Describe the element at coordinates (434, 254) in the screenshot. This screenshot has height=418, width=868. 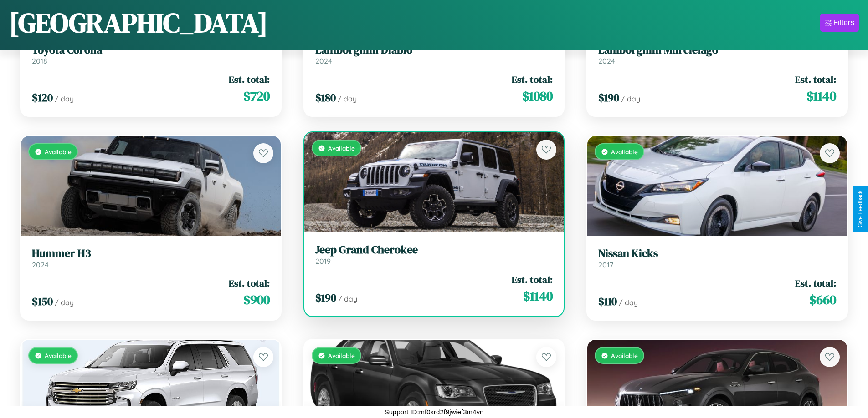
I see `a: Jeep Grand Cherokee2019` at that location.